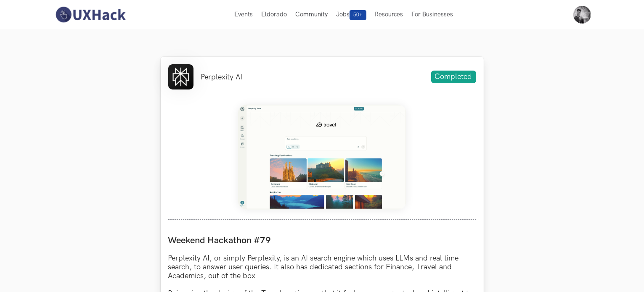  What do you see at coordinates (222, 77) in the screenshot?
I see `li: Perplexity AI` at bounding box center [222, 77].